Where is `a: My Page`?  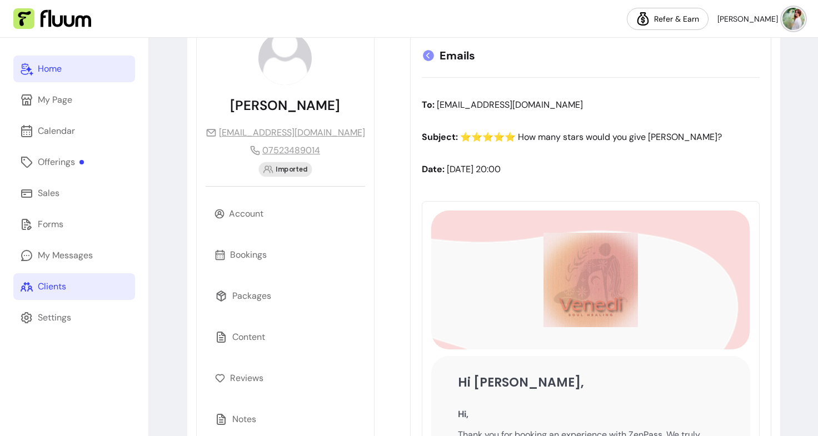 a: My Page is located at coordinates (74, 100).